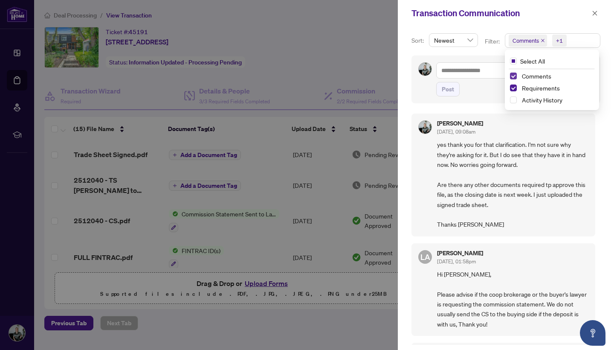 The width and height of the screenshot is (614, 350). Describe the element at coordinates (448, 89) in the screenshot. I see `button: Post` at that location.